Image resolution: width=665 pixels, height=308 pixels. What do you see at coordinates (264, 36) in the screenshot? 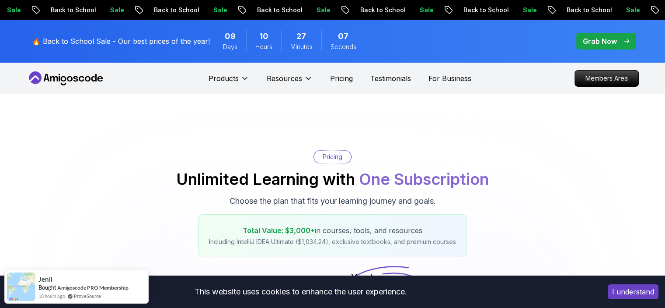
I see `span: 10 Hours` at bounding box center [264, 36].